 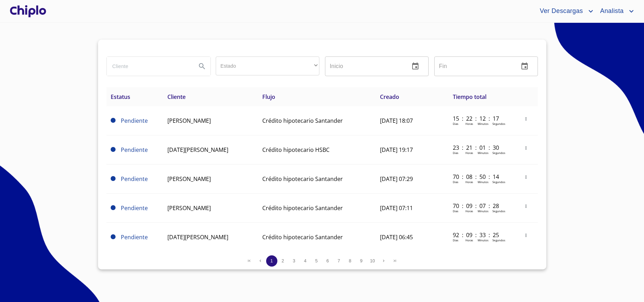 I want to click on p: 15 : 22 : 12 : 17, so click(x=476, y=119).